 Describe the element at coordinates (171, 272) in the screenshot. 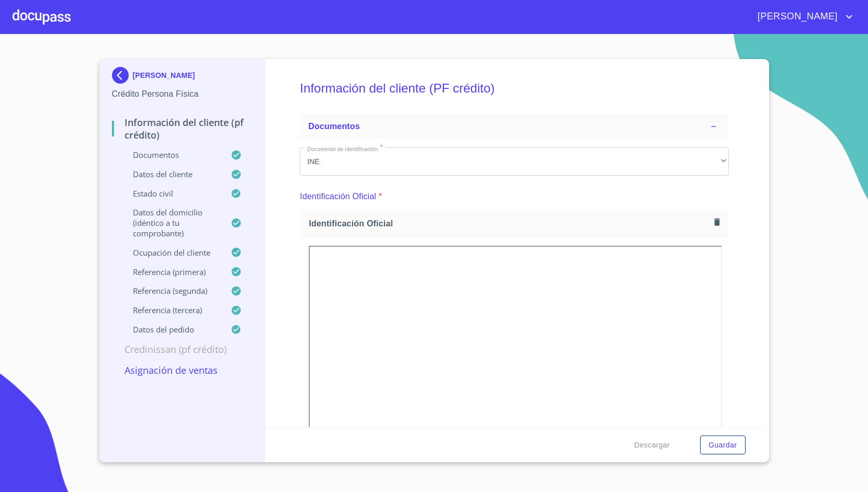

I see `p: Referencia (primera)` at that location.